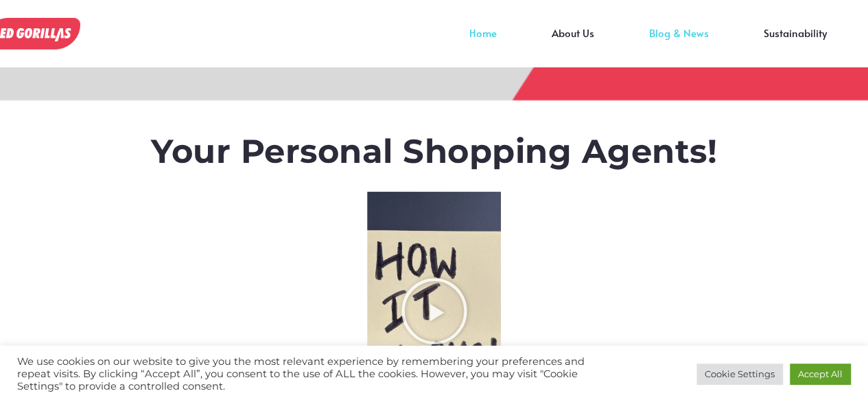  I want to click on a: Home, so click(484, 43).